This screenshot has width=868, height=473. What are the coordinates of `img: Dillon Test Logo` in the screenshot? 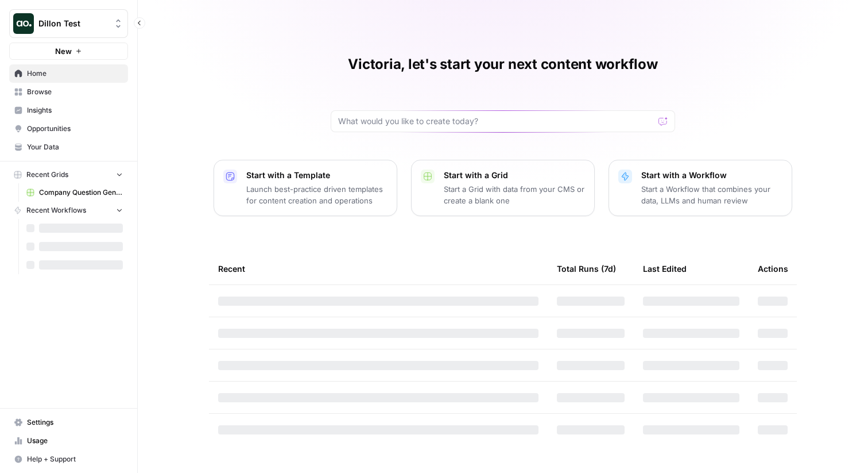 It's located at (24, 24).